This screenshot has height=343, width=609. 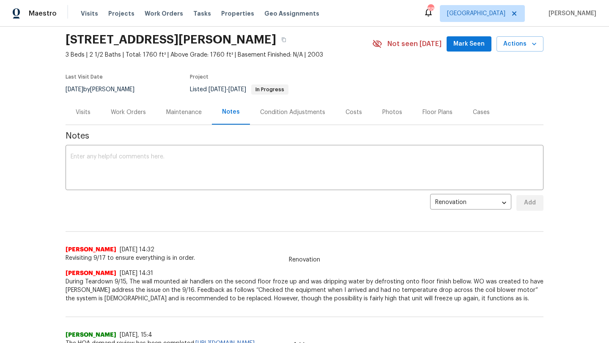 What do you see at coordinates (128, 112) in the screenshot?
I see `div: Work Orders` at bounding box center [128, 112].